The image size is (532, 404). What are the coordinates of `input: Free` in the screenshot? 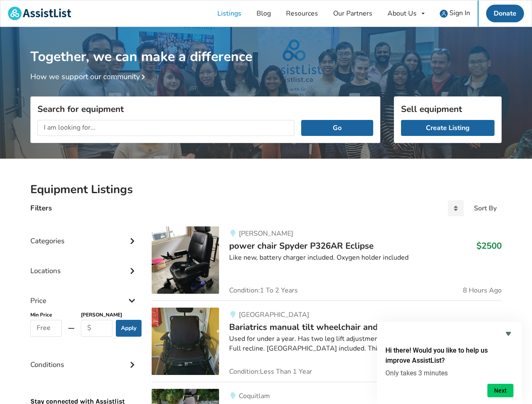 It's located at (46, 328).